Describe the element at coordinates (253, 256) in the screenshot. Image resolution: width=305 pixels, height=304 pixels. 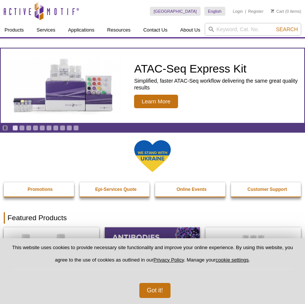
I see `img: CUT&Tag-IT® Express Assay Kit` at that location.